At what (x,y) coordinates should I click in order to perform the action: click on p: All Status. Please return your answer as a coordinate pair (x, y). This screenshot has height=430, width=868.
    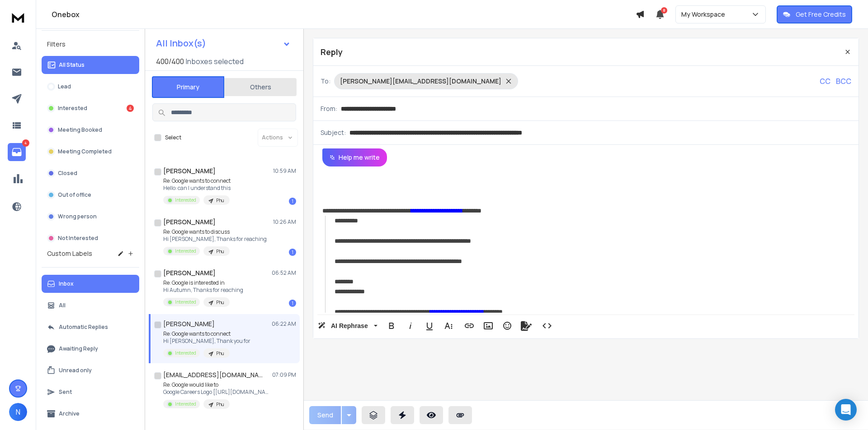
    Looking at the image, I should click on (72, 65).